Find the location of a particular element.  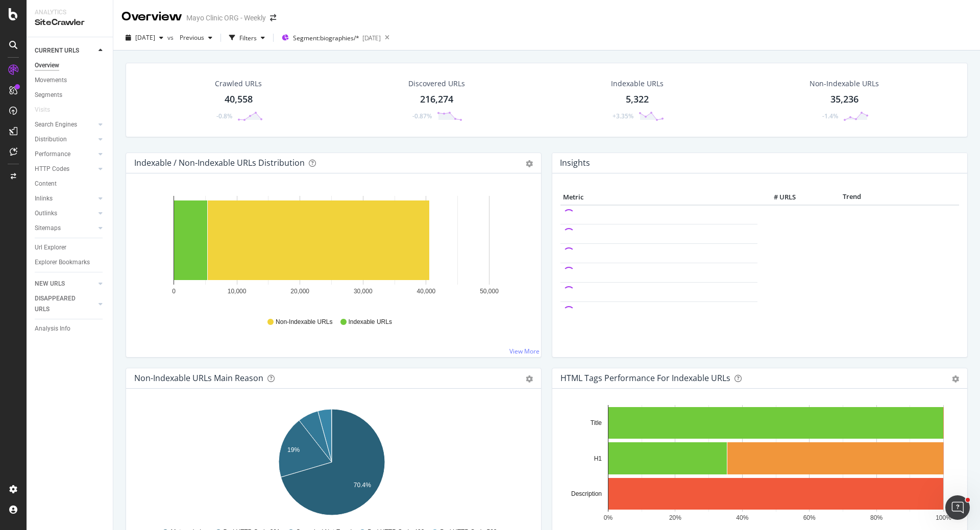

div: Performance is located at coordinates (53, 154).